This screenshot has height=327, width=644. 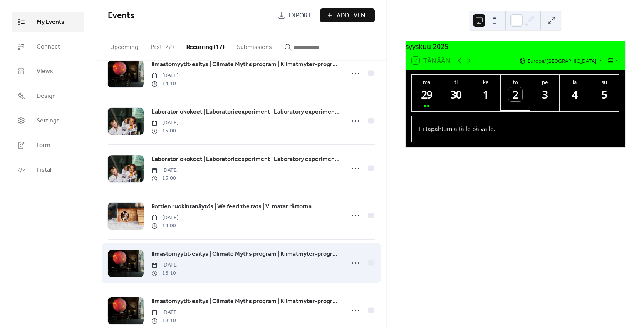 I want to click on button: Submissions, so click(x=254, y=45).